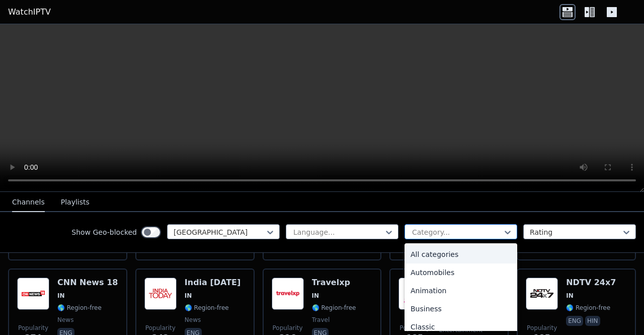 This screenshot has height=335, width=644. Describe the element at coordinates (461, 308) in the screenshot. I see `div: Business` at that location.